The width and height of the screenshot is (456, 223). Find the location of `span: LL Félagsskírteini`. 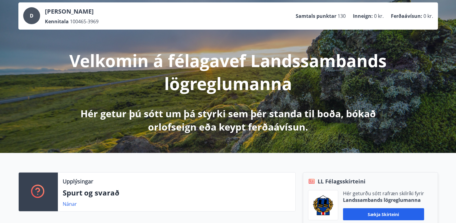

span: LL Félagsskírteini is located at coordinates (342, 181).